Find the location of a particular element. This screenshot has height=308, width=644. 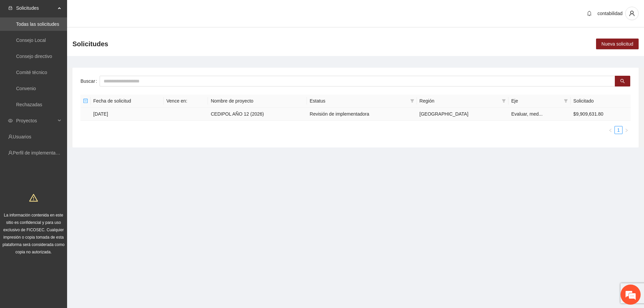

span: left is located at coordinates (611, 131).